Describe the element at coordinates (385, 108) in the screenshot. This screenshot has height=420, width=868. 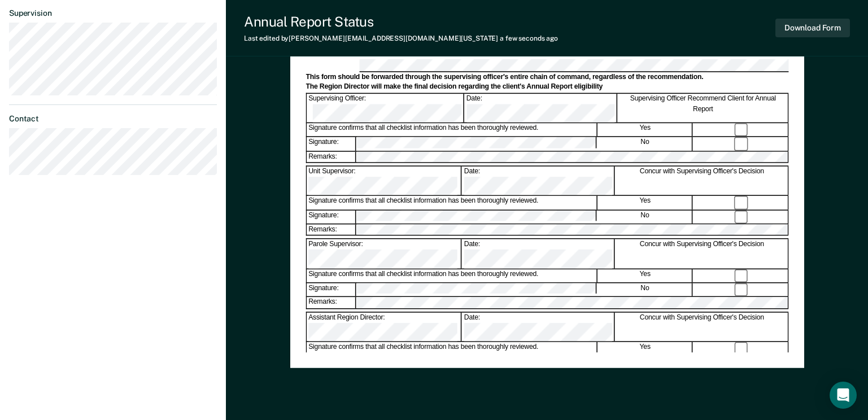
I see `div: Supervising Officer:` at that location.